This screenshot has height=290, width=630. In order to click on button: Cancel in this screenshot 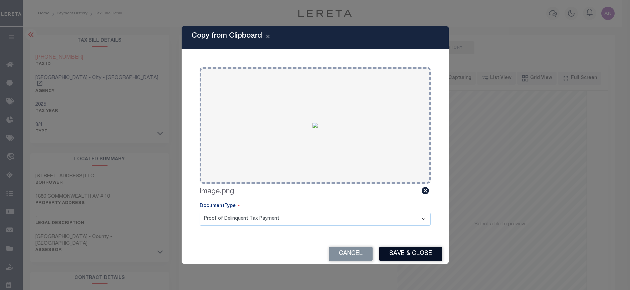, I will do `click(350, 254)`.